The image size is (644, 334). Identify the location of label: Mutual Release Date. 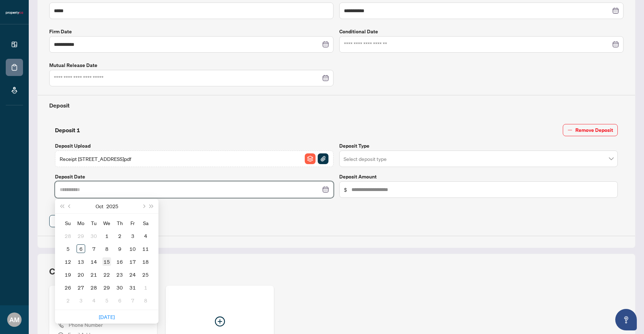
(191, 65).